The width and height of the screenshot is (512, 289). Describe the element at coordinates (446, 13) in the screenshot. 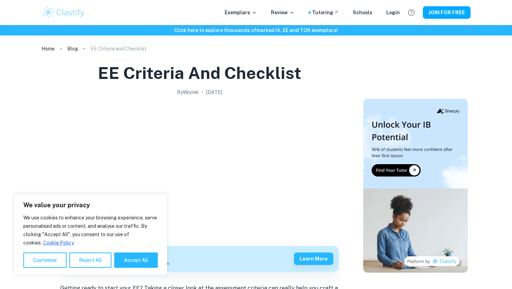

I see `a: JOIN FOR FREE` at that location.